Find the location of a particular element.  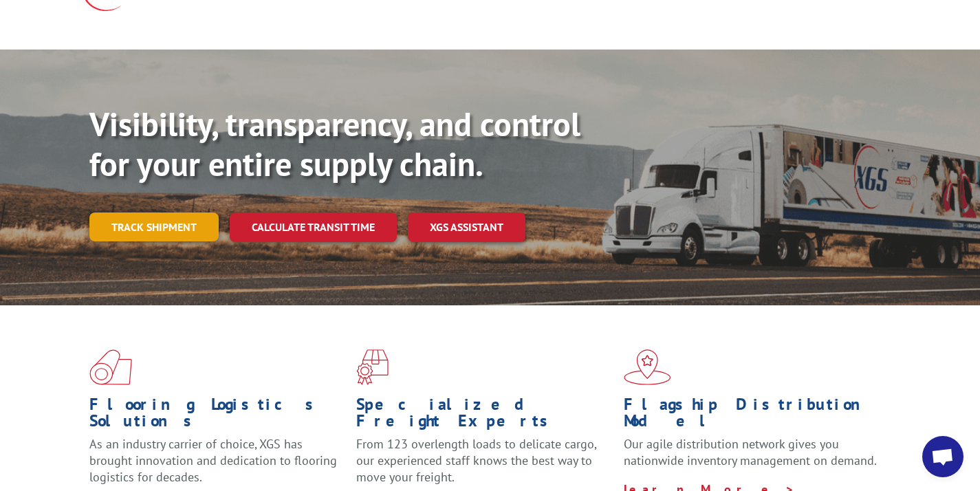

span: As an industry carrier of choice, XGS has brought innovation and dedication to flooring logistics... is located at coordinates (213, 461).